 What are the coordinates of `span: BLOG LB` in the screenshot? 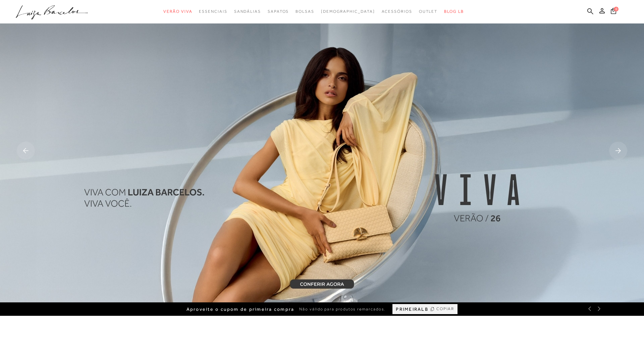 It's located at (454, 12).